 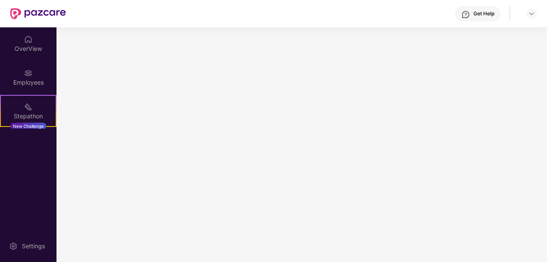 I want to click on img: svg+xml;base64,PHN2ZyBpZD0iRW1wbG95ZWVzIiB4bWxucz0iaHR0cDovL3d3dy53My5vcmcvMjAwMC9zdmciIHdpZHRoPS..., so click(x=28, y=73).